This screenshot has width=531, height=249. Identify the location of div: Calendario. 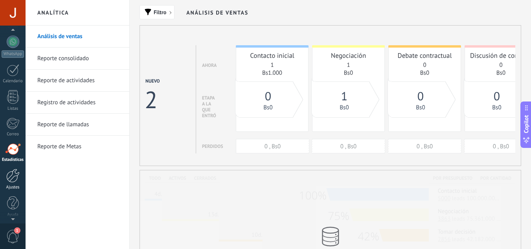
(13, 81).